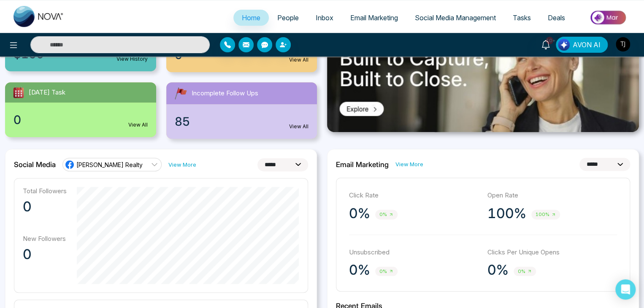 This screenshot has height=308, width=644. Describe the element at coordinates (288, 18) in the screenshot. I see `span: People` at that location.